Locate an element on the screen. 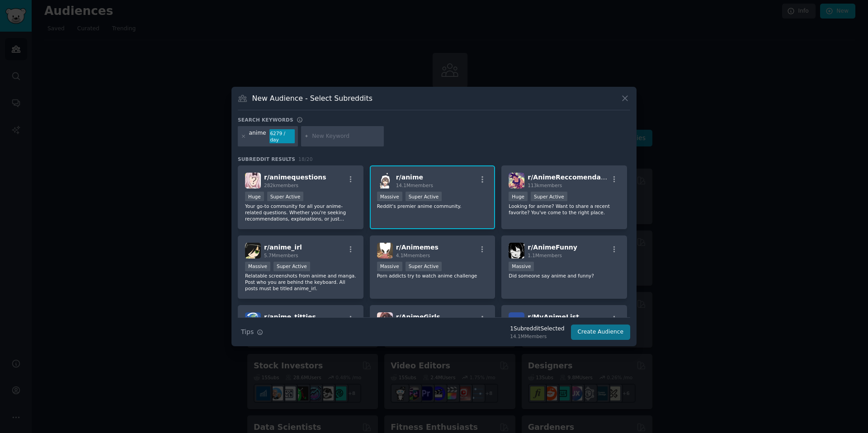 This screenshot has width=868, height=433. img: AnimeFunny is located at coordinates (516, 251).